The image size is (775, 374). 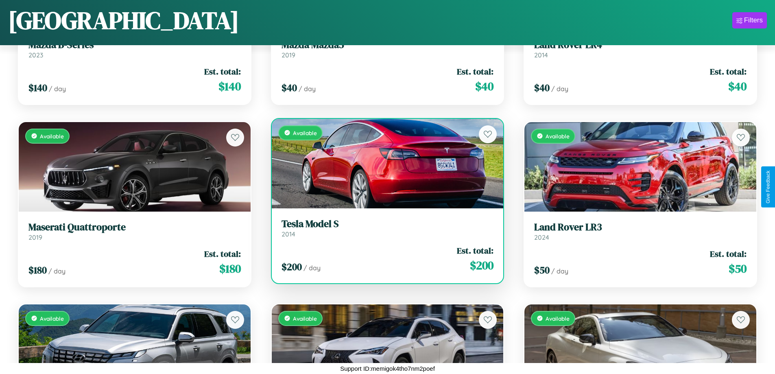 I want to click on h3: Maserati Quattroporte, so click(x=135, y=227).